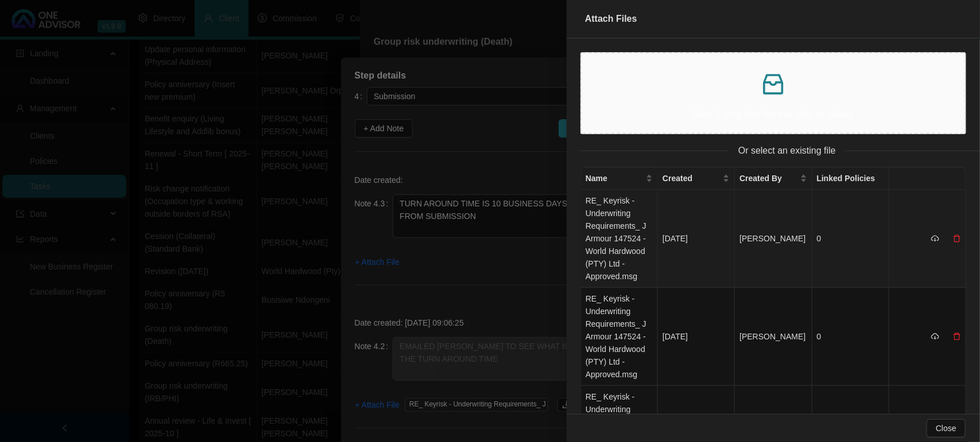 The image size is (980, 442). Describe the element at coordinates (611, 18) in the screenshot. I see `span: Attach Files` at that location.